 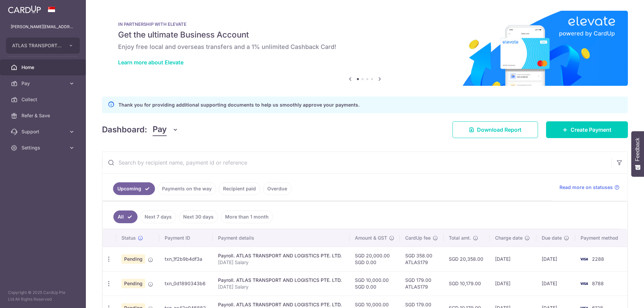 What do you see at coordinates (134, 188) in the screenshot?
I see `a: Upcoming` at bounding box center [134, 188].